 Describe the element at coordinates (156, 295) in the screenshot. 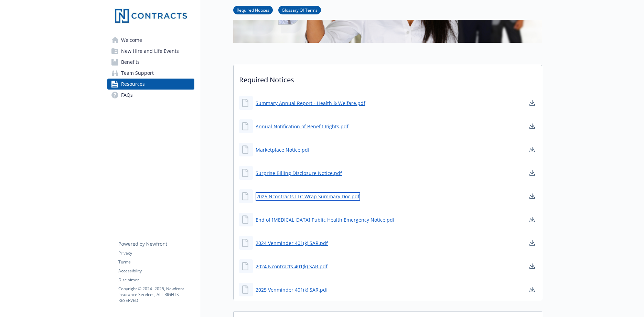

I see `p: Copyright © 2024 - 2025 , Newfront Insurance Services, ALL RIGHTS RESERVED` at that location.